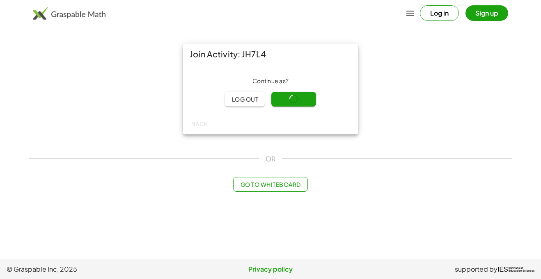 The image size is (541, 279). Describe the element at coordinates (270, 81) in the screenshot. I see `div: Continue as ?` at that location.